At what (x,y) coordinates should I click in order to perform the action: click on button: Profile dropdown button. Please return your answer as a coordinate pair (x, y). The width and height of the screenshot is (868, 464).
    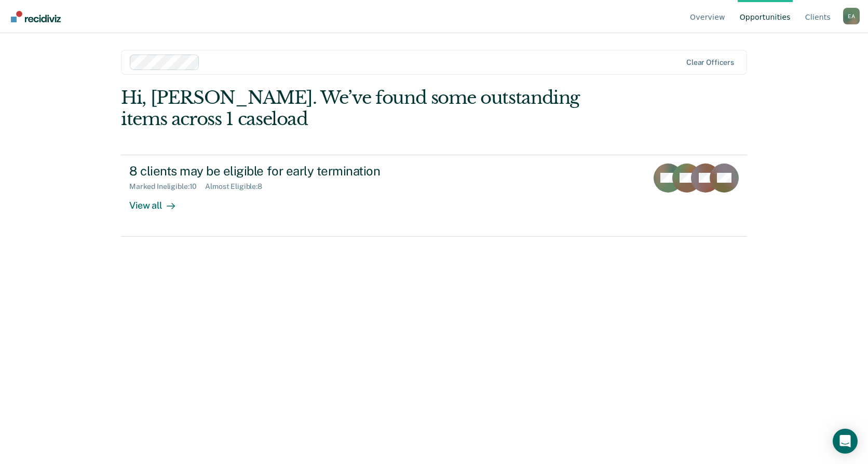
    Looking at the image, I should click on (852, 16).